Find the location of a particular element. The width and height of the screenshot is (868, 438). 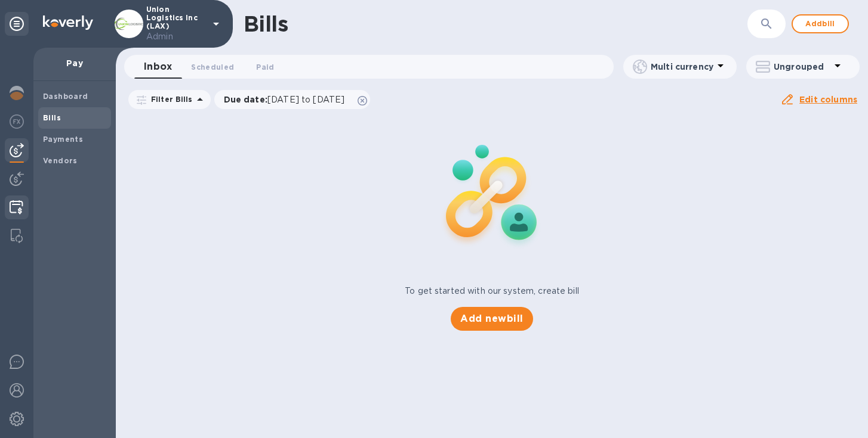

button: Add newbill is located at coordinates (491, 319).